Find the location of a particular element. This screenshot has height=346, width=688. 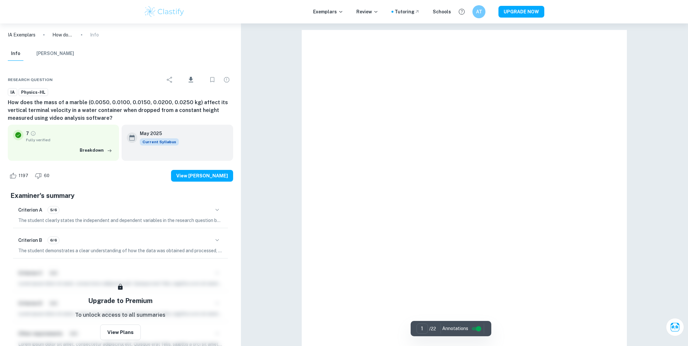

a: Schools is located at coordinates (442, 12).